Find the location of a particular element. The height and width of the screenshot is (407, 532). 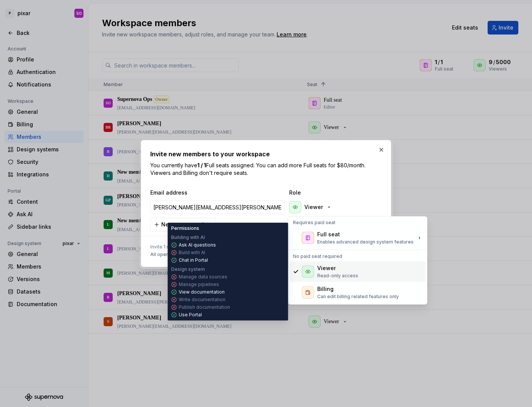

div: Billing is located at coordinates (325, 289).